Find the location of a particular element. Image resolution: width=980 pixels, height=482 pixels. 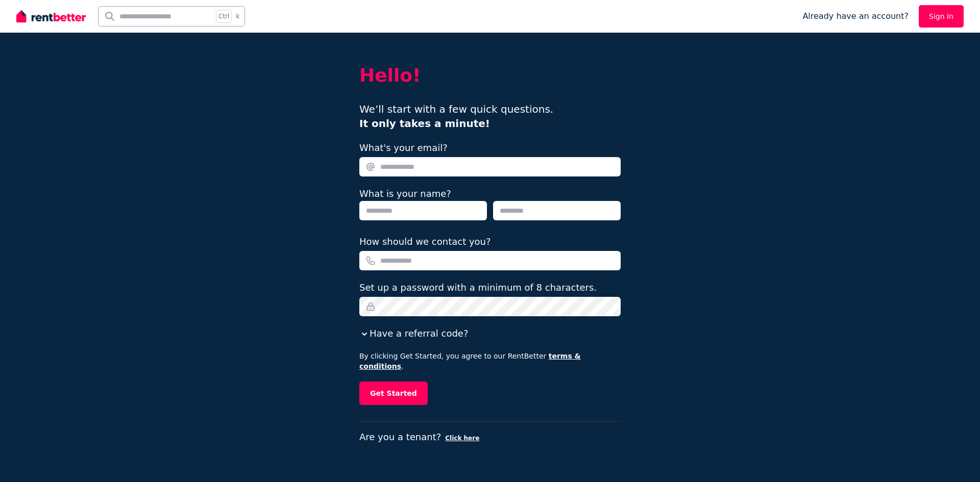

span: Ctrl is located at coordinates (224, 17).